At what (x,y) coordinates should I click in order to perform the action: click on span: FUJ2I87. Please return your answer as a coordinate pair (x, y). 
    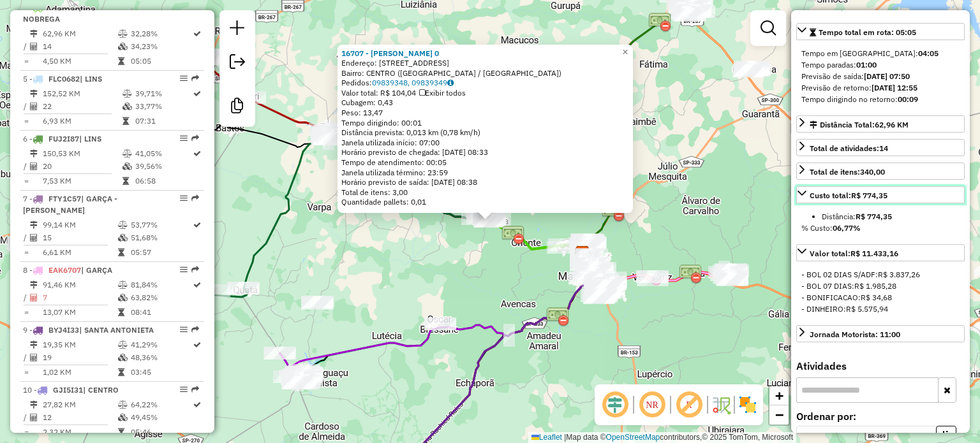
    Looking at the image, I should click on (64, 138).